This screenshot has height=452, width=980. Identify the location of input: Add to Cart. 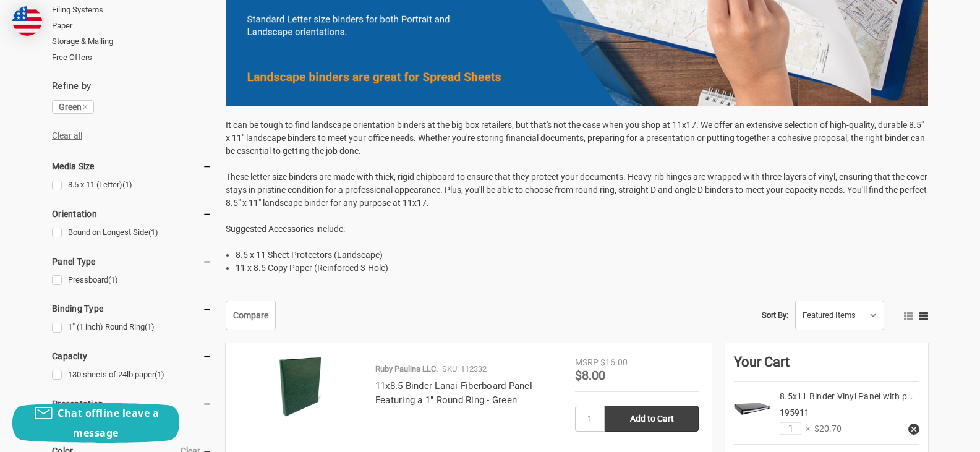
(652, 418).